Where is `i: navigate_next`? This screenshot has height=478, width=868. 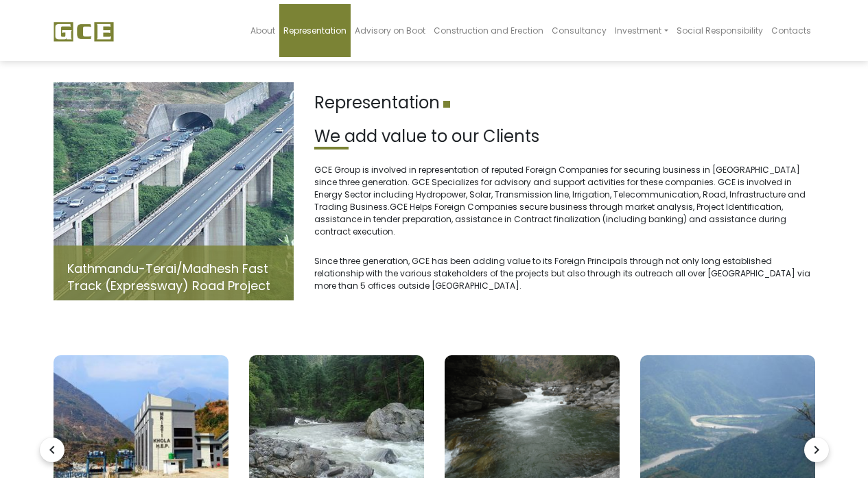
i: navigate_next is located at coordinates (816, 450).